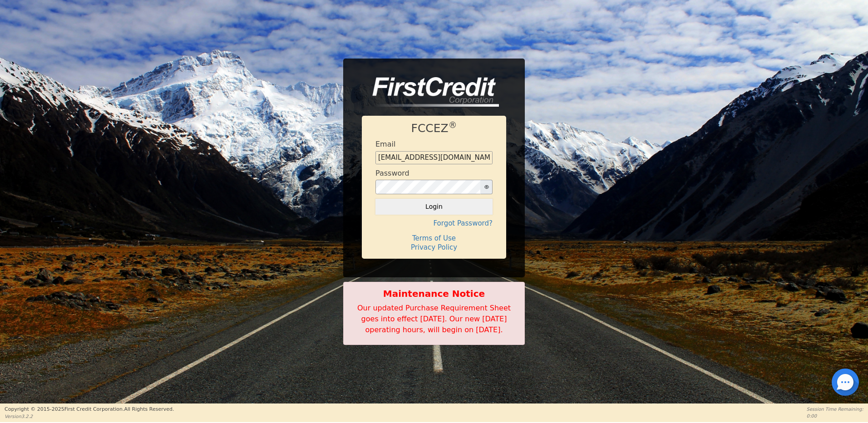 Image resolution: width=868 pixels, height=423 pixels. I want to click on h4: Password, so click(393, 173).